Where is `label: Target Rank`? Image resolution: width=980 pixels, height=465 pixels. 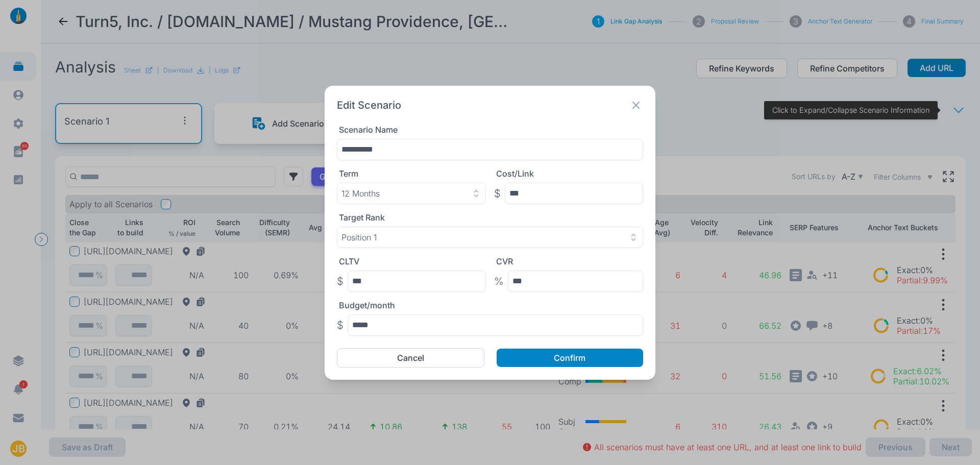 label: Target Rank is located at coordinates (362, 218).